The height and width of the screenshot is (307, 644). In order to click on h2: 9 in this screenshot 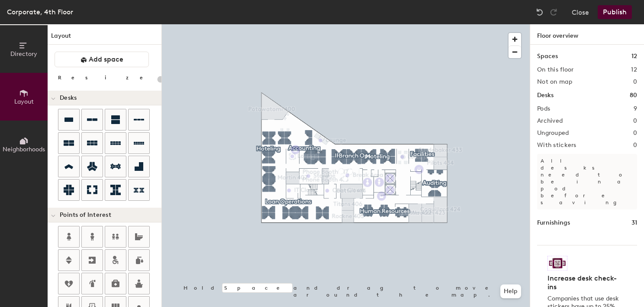, I will do `click(636, 109)`.